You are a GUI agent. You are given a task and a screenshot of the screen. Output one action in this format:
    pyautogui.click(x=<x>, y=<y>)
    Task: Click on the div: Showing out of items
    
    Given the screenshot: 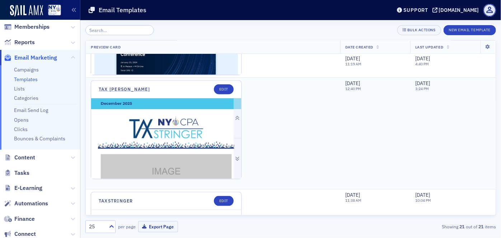 What is the action you would take?
    pyautogui.click(x=430, y=226)
    